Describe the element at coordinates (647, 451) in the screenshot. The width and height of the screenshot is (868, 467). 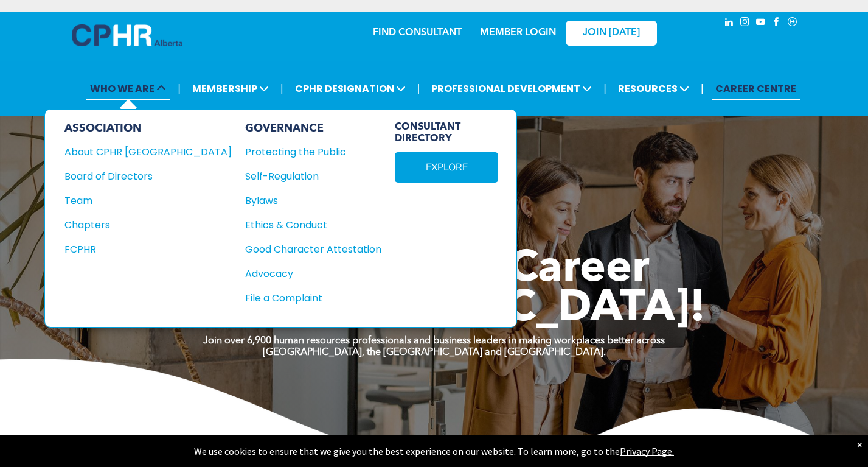
I see `a: Privacy Page.` at that location.